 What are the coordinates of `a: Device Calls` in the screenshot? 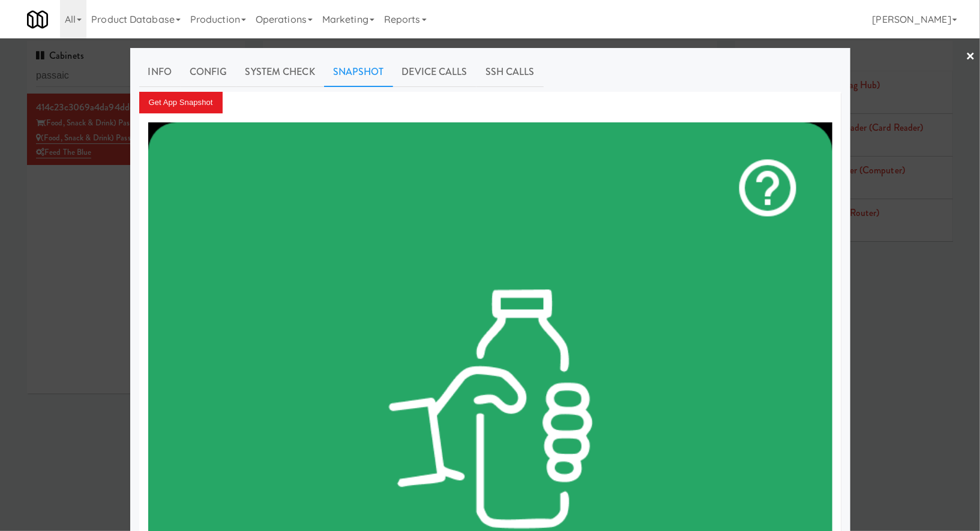 It's located at (435, 72).